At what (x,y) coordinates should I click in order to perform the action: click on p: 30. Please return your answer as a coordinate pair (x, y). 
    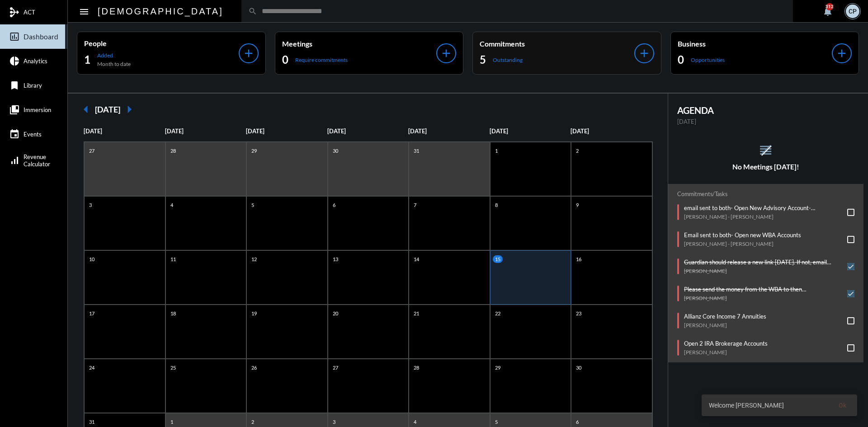
    Looking at the image, I should click on (578, 367).